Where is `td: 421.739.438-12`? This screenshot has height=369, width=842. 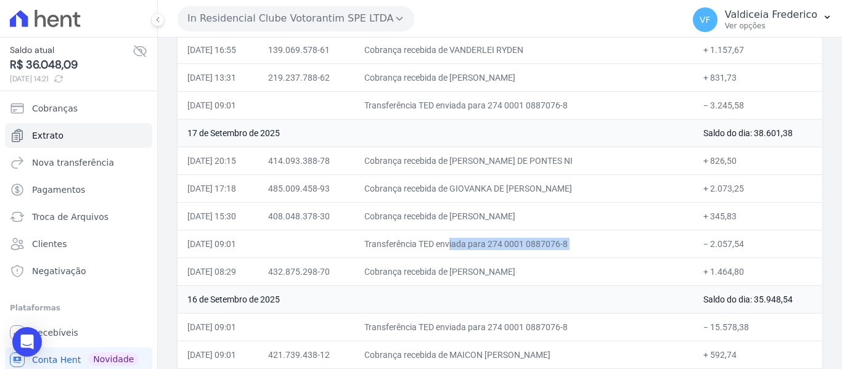
td: 421.739.438-12 is located at coordinates (306, 354).